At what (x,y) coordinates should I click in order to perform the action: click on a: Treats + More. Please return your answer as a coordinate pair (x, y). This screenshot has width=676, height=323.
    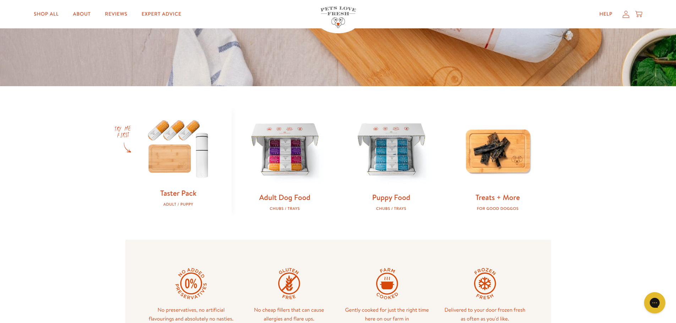
    Looking at the image, I should click on (498, 197).